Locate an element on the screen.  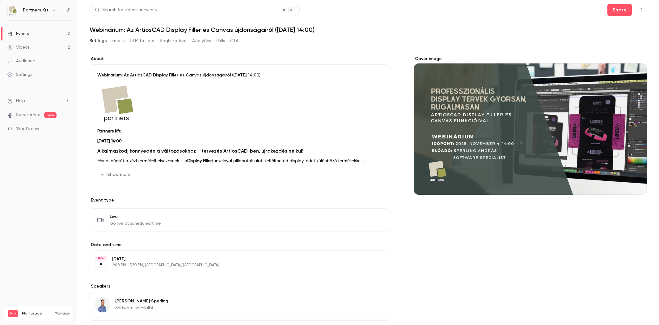
p: 4 is located at coordinates (101, 264).